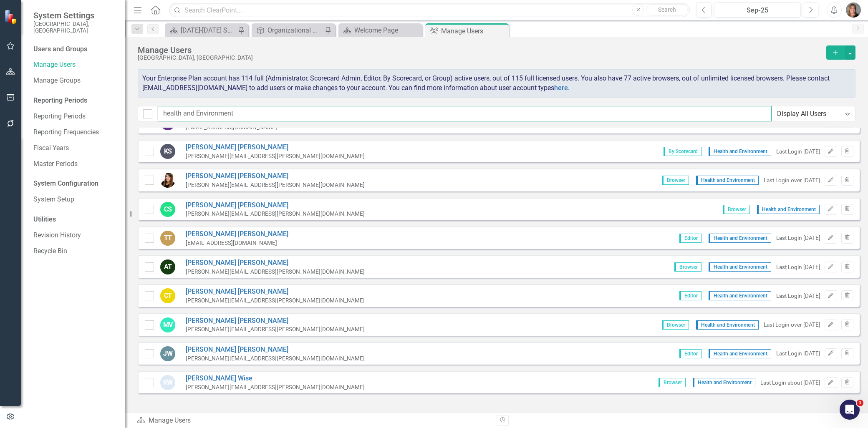 The image size is (868, 428). I want to click on div: Display All Users, so click(809, 114).